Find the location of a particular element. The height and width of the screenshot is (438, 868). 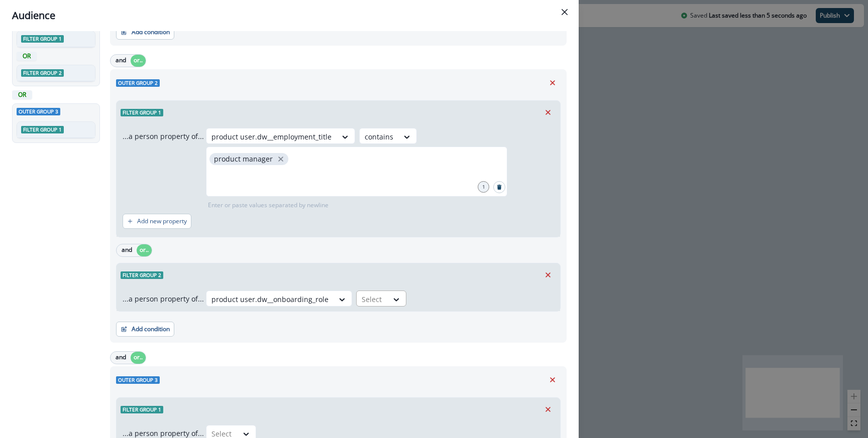

button: Add new property is located at coordinates (157, 221).